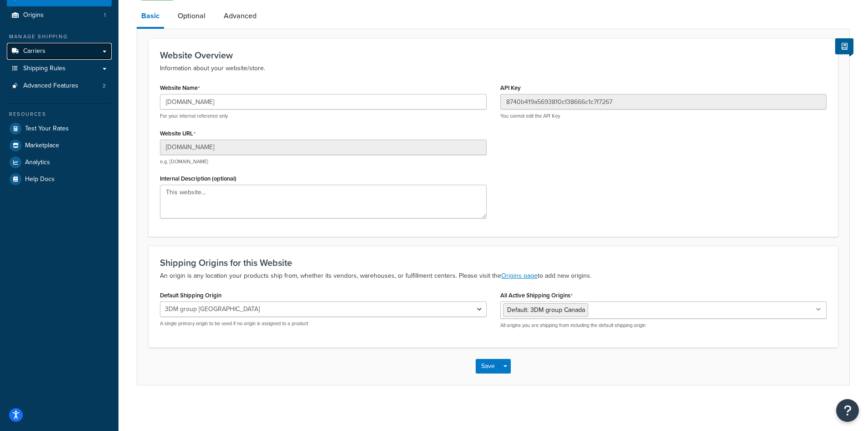  What do you see at coordinates (520, 276) in the screenshot?
I see `a: Origins page` at bounding box center [520, 276].